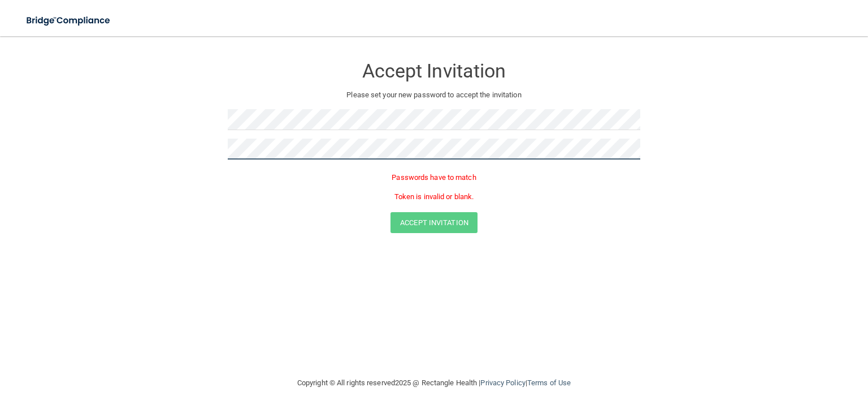 The image size is (868, 413). Describe the element at coordinates (69, 20) in the screenshot. I see `img: bridge_compliance_login_screen.278c3ca4.svg` at that location.